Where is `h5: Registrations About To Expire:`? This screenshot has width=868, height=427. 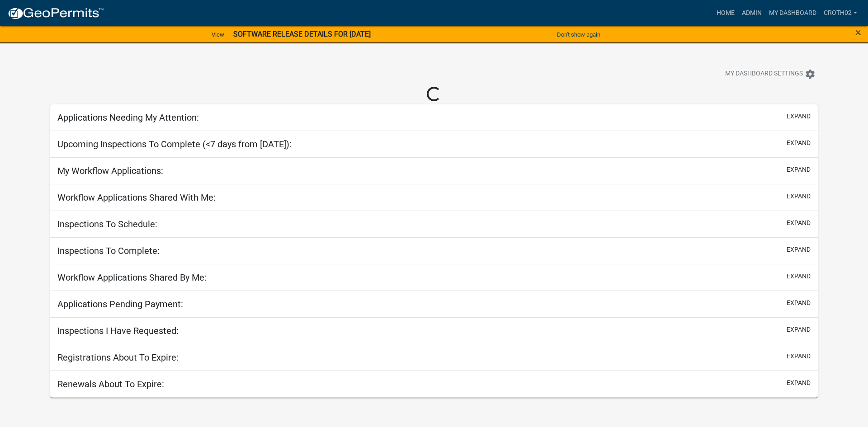
h5: Registrations About To Expire: is located at coordinates (118, 357).